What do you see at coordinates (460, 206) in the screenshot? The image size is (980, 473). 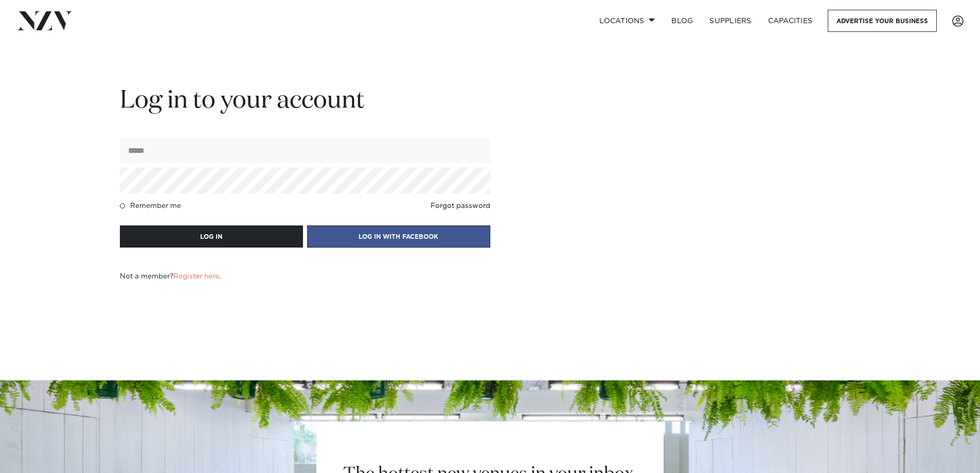 I see `a: Forgot password` at bounding box center [460, 206].